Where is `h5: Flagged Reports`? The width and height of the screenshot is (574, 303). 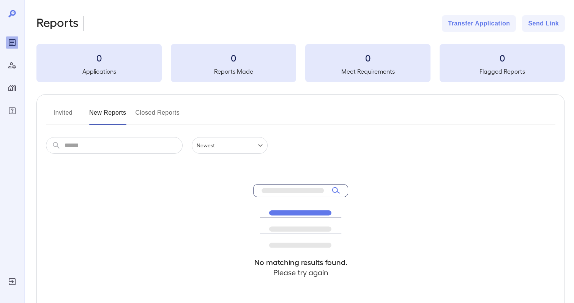 h5: Flagged Reports is located at coordinates (502, 71).